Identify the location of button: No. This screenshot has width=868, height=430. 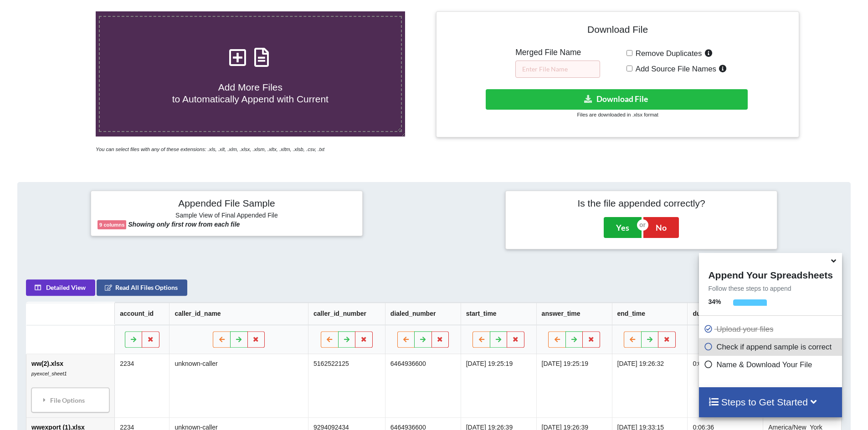
(661, 228).